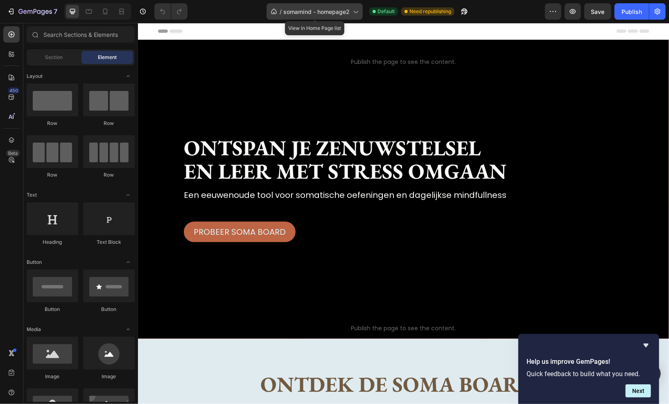 Image resolution: width=669 pixels, height=404 pixels. I want to click on span: Layout, so click(34, 76).